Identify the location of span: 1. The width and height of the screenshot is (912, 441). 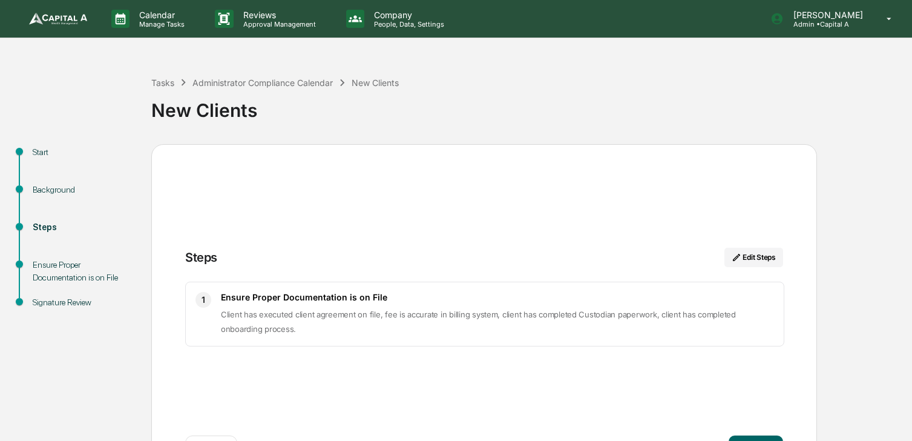
(203, 300).